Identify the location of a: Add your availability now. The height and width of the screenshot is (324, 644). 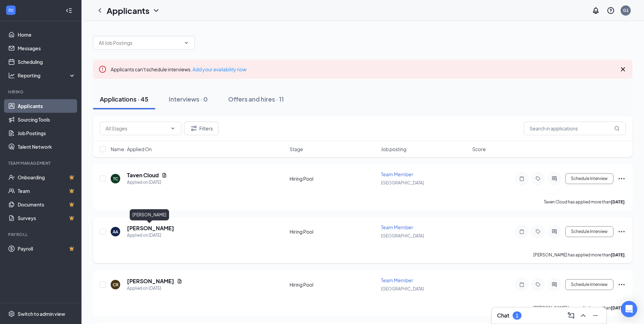
(219, 69).